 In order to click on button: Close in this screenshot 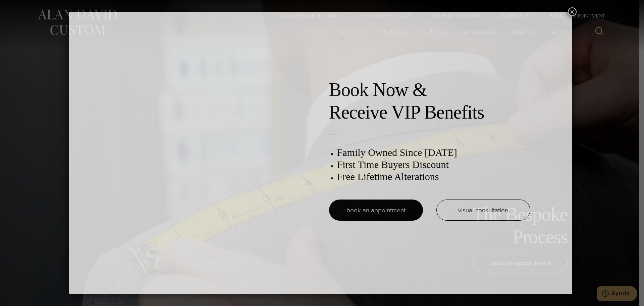, I will do `click(573, 12)`.